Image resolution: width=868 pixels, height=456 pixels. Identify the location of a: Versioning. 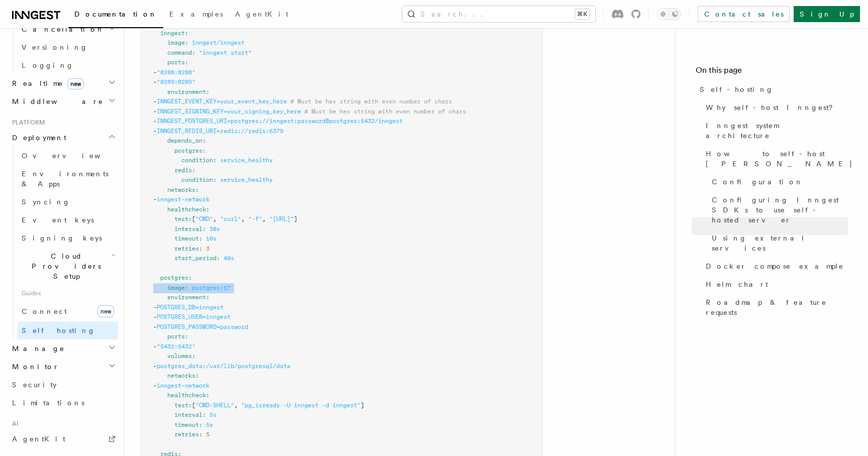
(68, 47).